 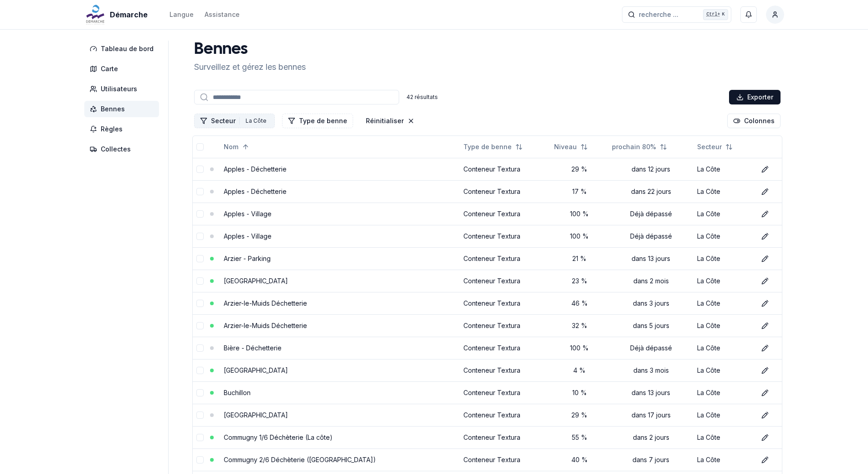 What do you see at coordinates (124, 149) in the screenshot?
I see `a: Collectes` at bounding box center [124, 149].